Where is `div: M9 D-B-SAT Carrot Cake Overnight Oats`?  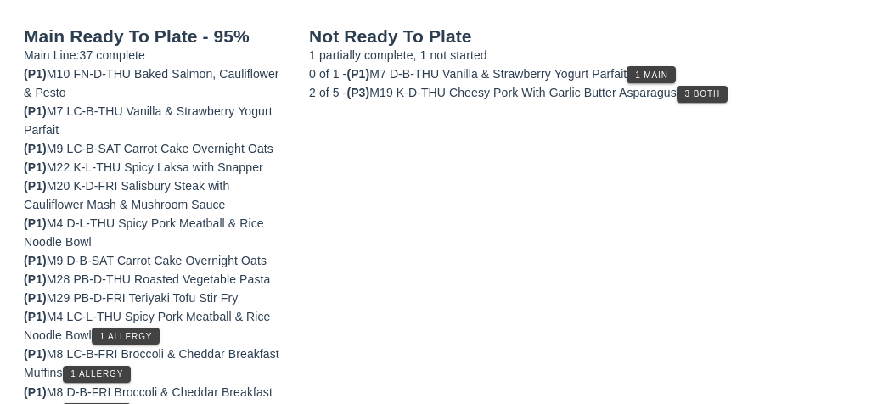 div: M9 D-B-SAT Carrot Cake Overnight Oats is located at coordinates (156, 261).